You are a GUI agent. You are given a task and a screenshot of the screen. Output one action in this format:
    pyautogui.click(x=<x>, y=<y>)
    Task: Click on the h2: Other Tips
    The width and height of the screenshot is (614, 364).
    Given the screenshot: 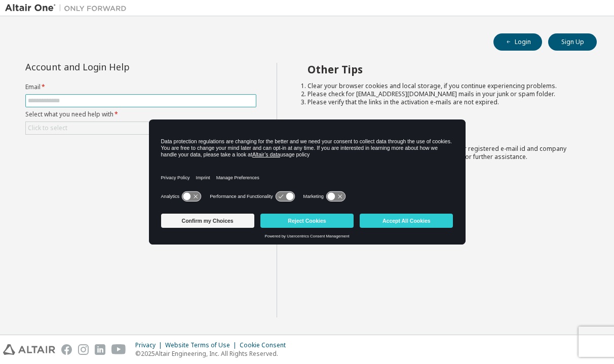 What is the action you would take?
    pyautogui.click(x=443, y=70)
    